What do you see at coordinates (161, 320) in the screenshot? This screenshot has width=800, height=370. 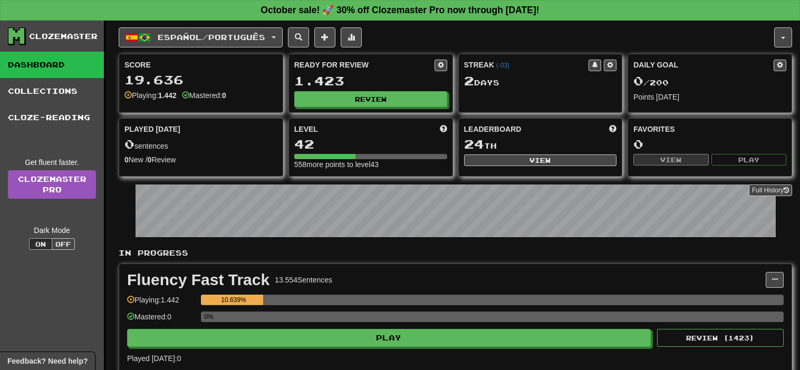 I see `div: Mastered: 0` at bounding box center [161, 320].